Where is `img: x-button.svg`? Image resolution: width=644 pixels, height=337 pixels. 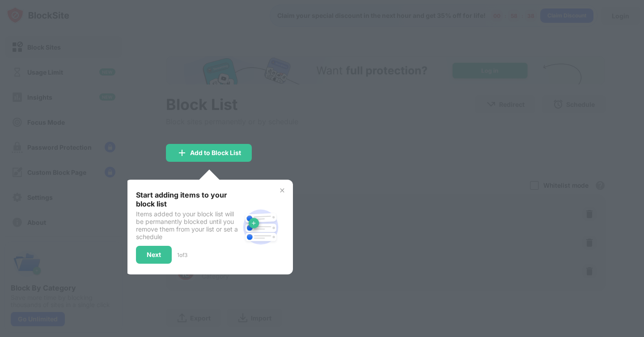 img: x-button.svg is located at coordinates (282, 190).